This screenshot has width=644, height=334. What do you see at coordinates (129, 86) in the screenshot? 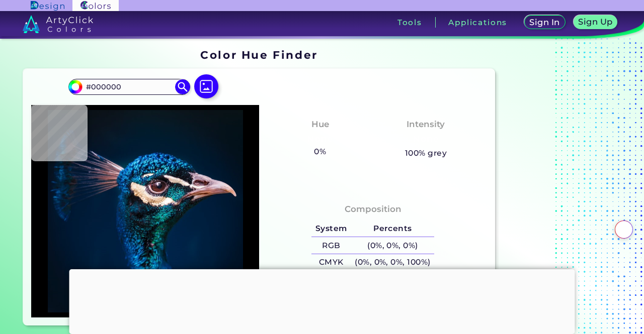
I see `input: type color..` at bounding box center [129, 86].